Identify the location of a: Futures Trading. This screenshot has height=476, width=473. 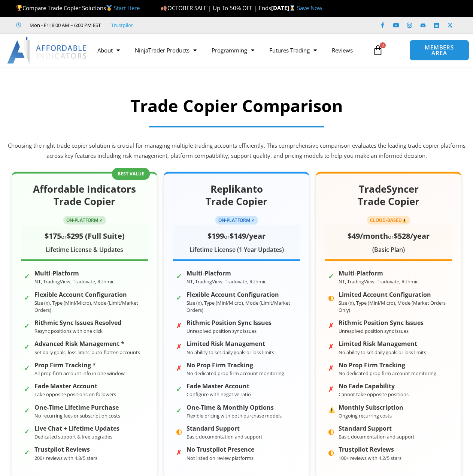
(293, 51).